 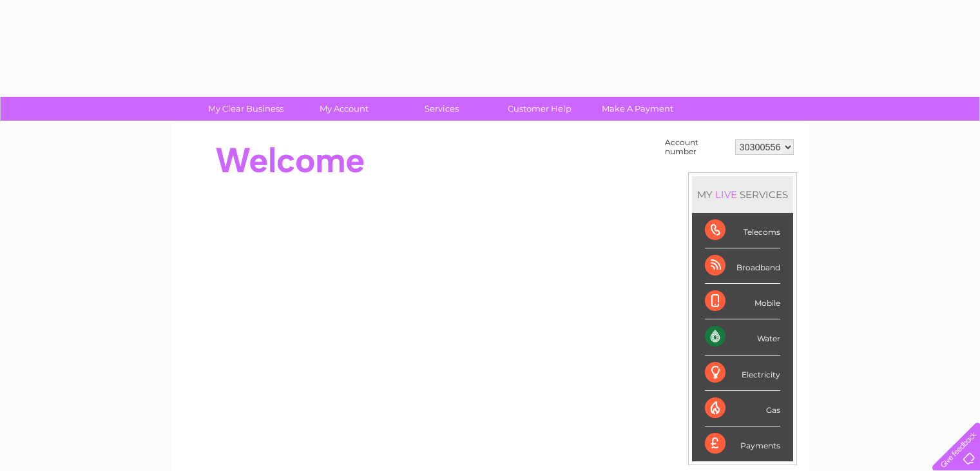 What do you see at coordinates (442, 108) in the screenshot?
I see `a: Services` at bounding box center [442, 108].